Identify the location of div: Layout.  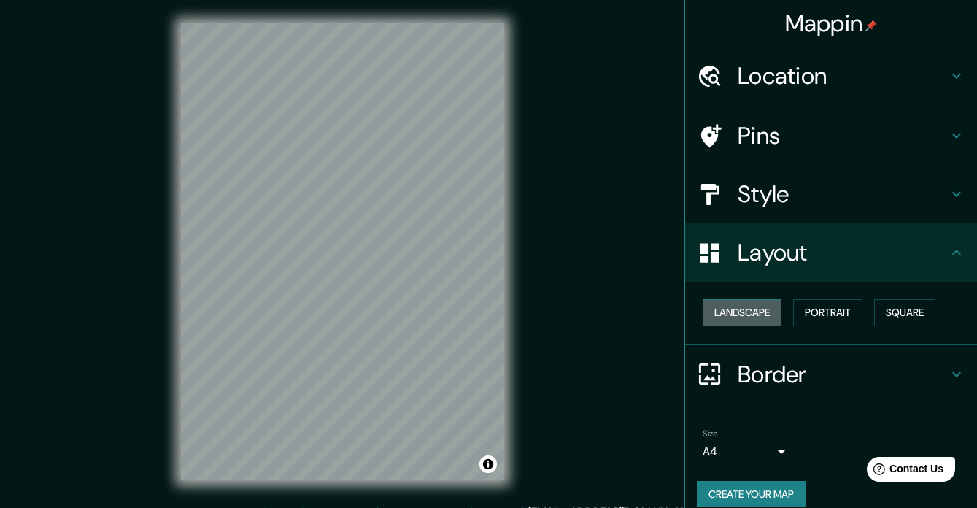
(831, 253).